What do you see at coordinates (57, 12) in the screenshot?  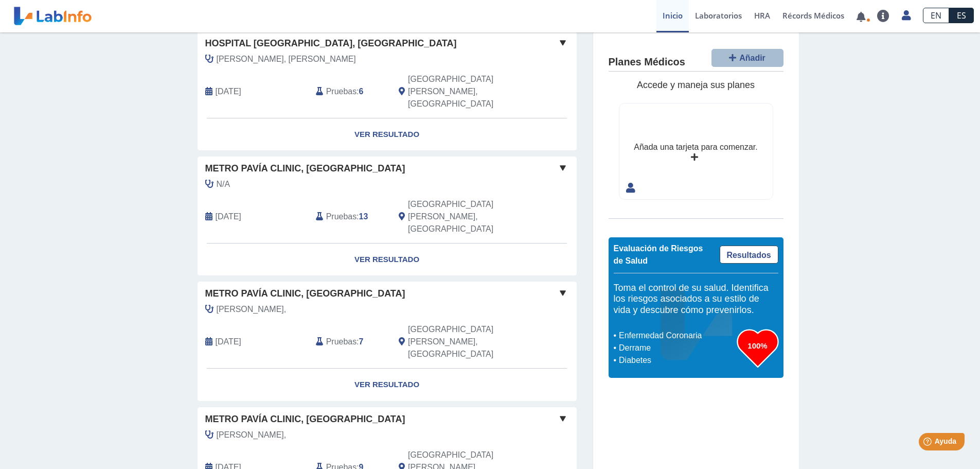 I see `span: Ayuda` at bounding box center [57, 12].